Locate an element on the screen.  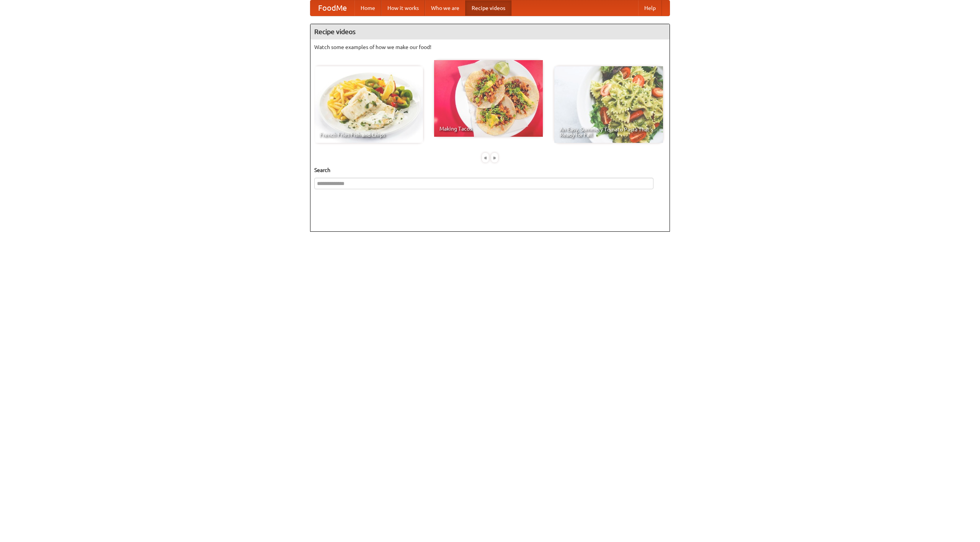
a: Making Tacos is located at coordinates (489, 98).